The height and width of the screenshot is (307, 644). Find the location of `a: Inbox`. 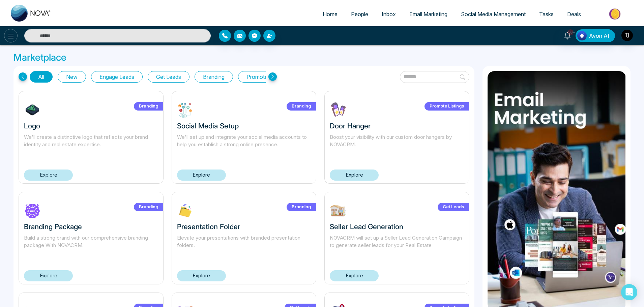

a: Inbox is located at coordinates (389, 14).